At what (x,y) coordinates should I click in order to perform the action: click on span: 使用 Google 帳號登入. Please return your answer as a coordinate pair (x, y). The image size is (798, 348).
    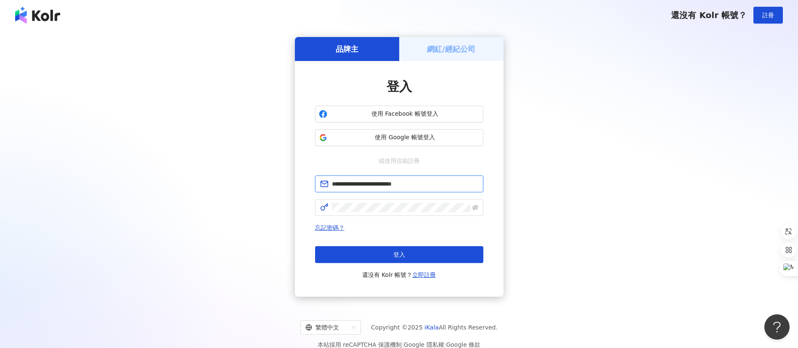
    Looking at the image, I should click on (405, 138).